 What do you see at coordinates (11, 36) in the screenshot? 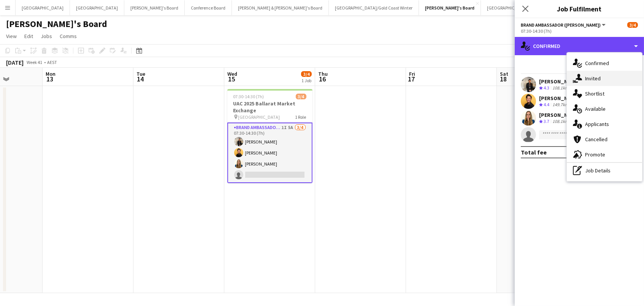
I see `a: View` at bounding box center [11, 36].